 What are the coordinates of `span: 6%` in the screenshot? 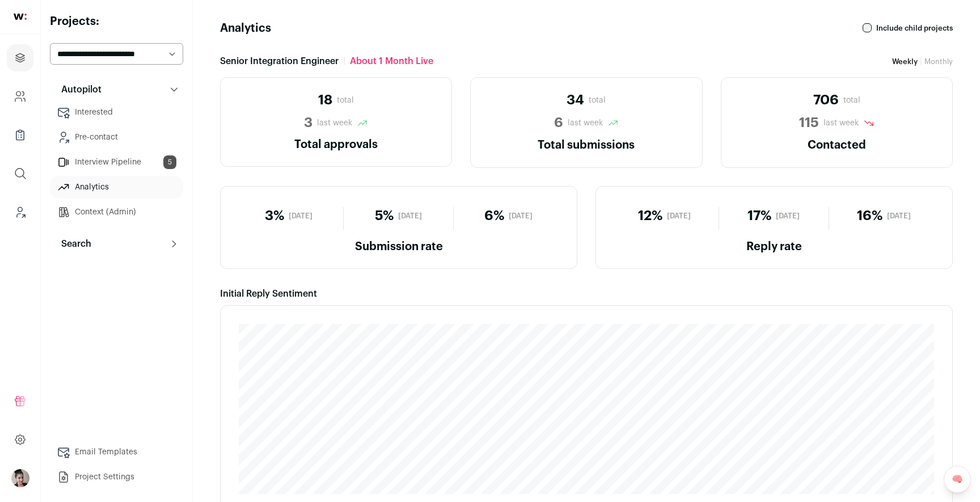 It's located at (494, 216).